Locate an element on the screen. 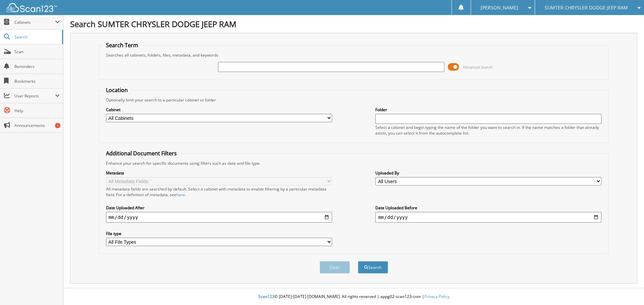 The width and height of the screenshot is (644, 305). label: Date Uploaded Before is located at coordinates (488, 208).